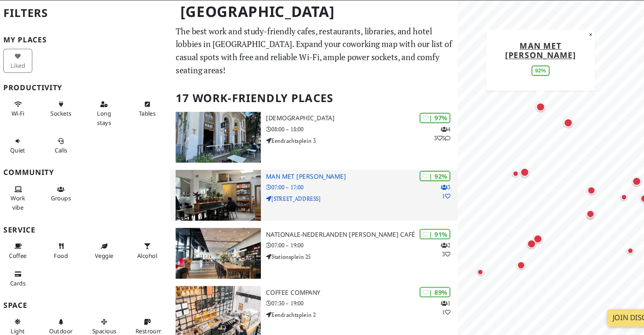 The image size is (644, 335). What do you see at coordinates (59, 256) in the screenshot?
I see `button: Food` at bounding box center [59, 256].